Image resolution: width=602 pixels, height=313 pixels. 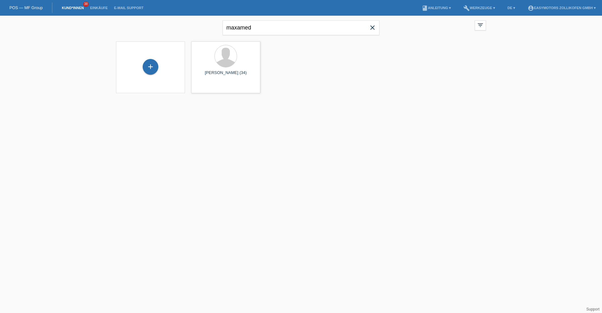 What do you see at coordinates (479, 8) in the screenshot?
I see `a: buildWerkzeuge ▾` at bounding box center [479, 8].